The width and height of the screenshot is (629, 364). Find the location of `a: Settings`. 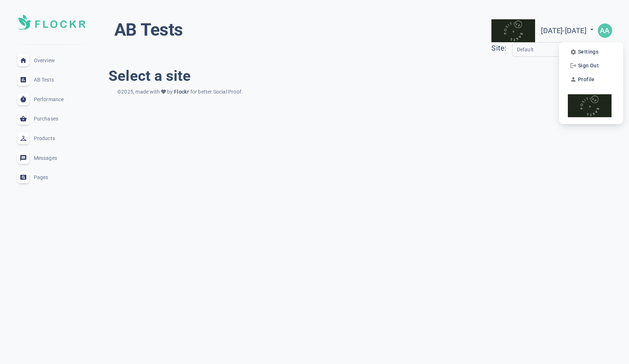

a: Settings is located at coordinates (584, 52).